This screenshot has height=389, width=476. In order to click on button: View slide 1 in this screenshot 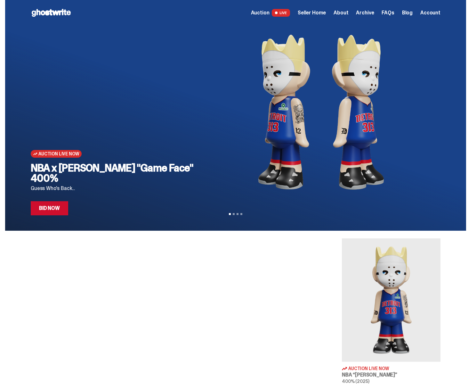, I will do `click(230, 214)`.